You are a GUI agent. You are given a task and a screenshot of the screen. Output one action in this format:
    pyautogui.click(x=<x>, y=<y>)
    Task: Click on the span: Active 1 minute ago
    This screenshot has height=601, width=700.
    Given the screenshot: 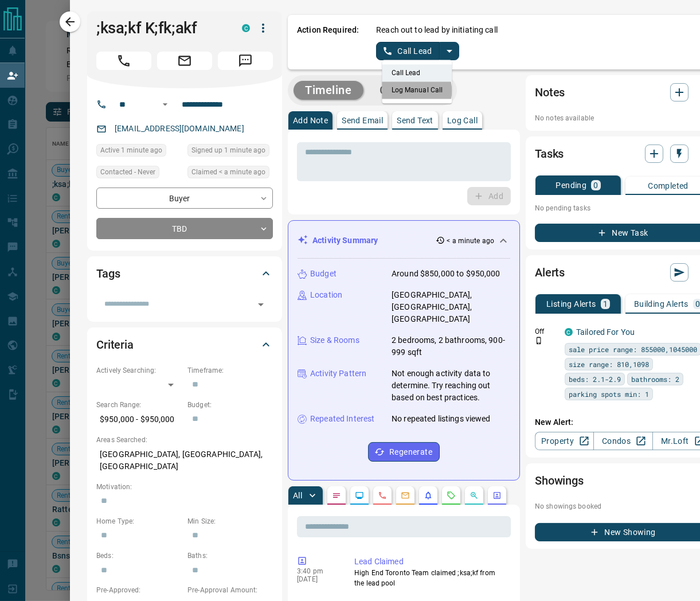 What is the action you would take?
    pyautogui.click(x=131, y=150)
    